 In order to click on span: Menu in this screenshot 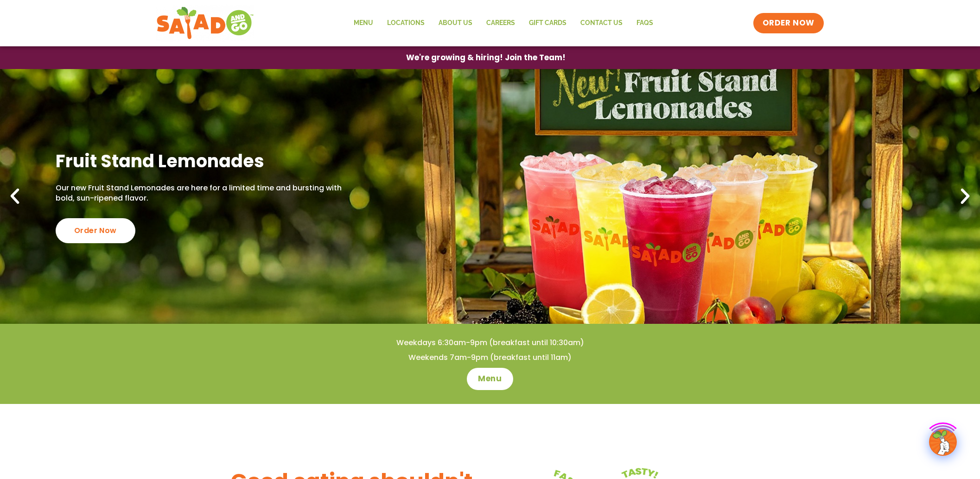, I will do `click(489, 379)`.